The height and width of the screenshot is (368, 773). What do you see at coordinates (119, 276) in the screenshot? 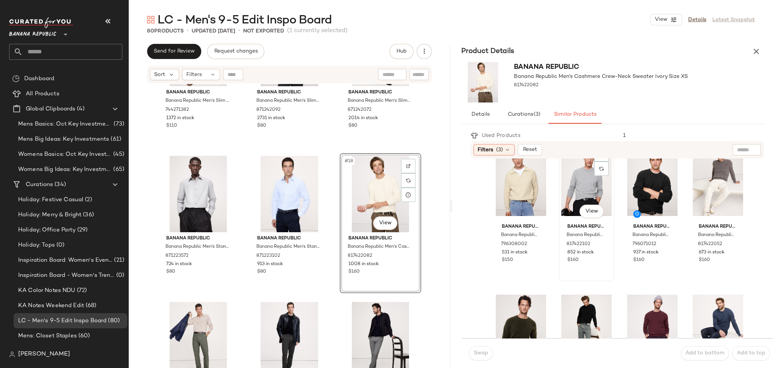
I see `span: (0)` at bounding box center [119, 276].